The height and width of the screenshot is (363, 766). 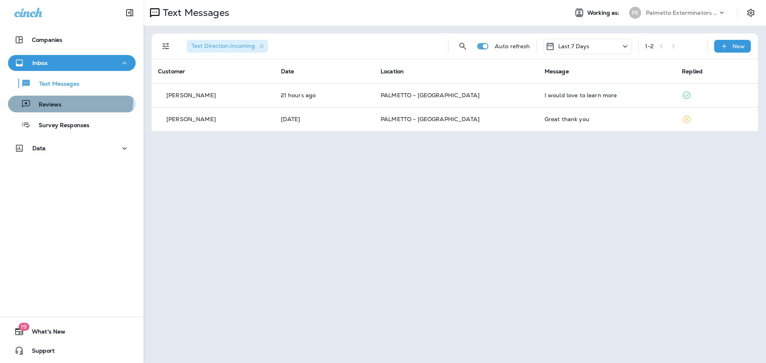 What do you see at coordinates (604, 13) in the screenshot?
I see `span: Working as:` at bounding box center [604, 13].